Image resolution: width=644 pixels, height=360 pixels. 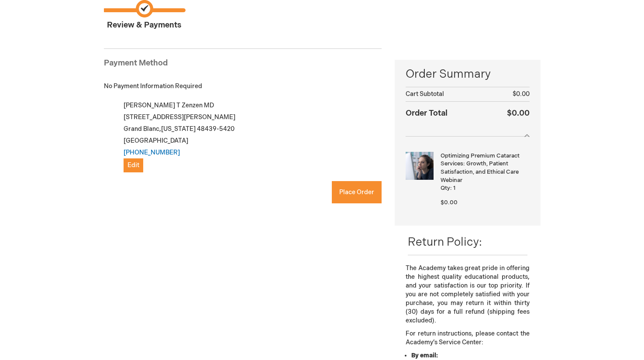 I want to click on span: Edit, so click(x=133, y=165).